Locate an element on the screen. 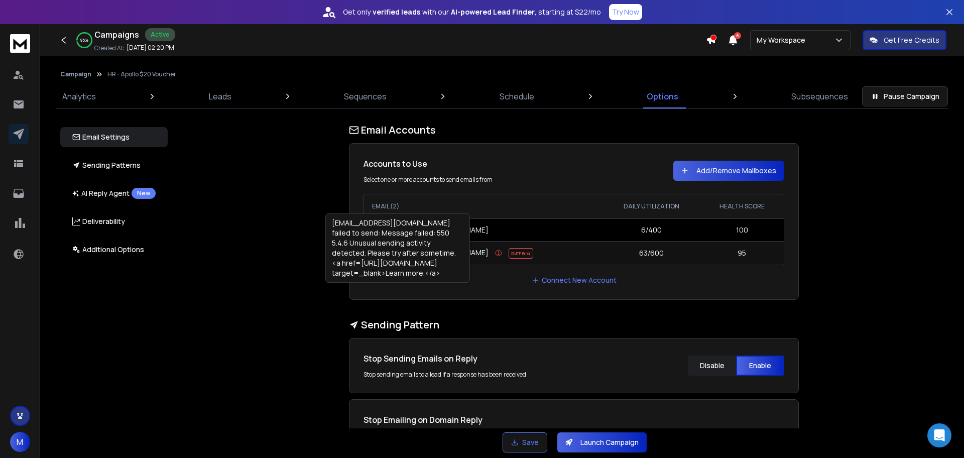 Image resolution: width=964 pixels, height=458 pixels. div: Open Intercom Messenger is located at coordinates (940, 435).